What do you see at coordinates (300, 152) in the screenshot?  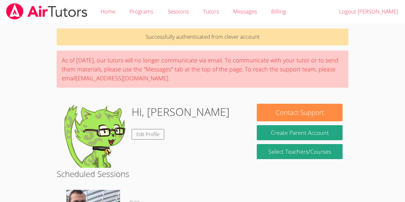 I see `a: Select Teachers/Courses` at bounding box center [300, 152].